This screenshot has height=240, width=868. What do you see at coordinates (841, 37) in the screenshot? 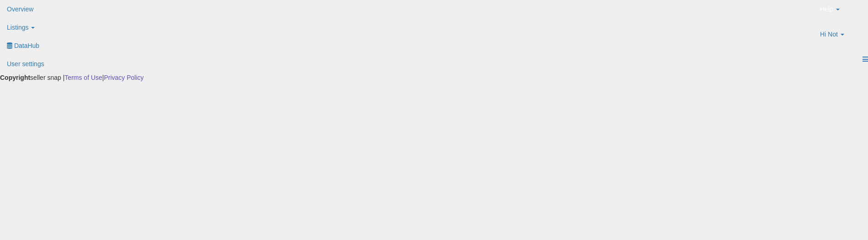
I see `a: Hi Not` at bounding box center [841, 37].